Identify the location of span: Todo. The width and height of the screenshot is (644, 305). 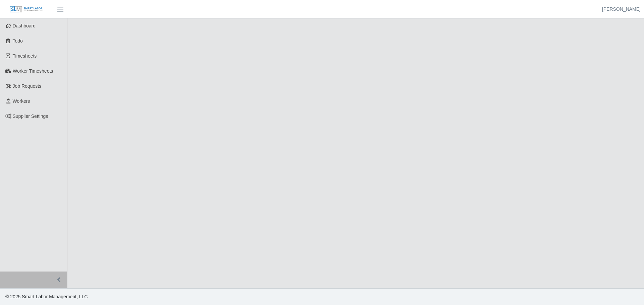
(18, 41).